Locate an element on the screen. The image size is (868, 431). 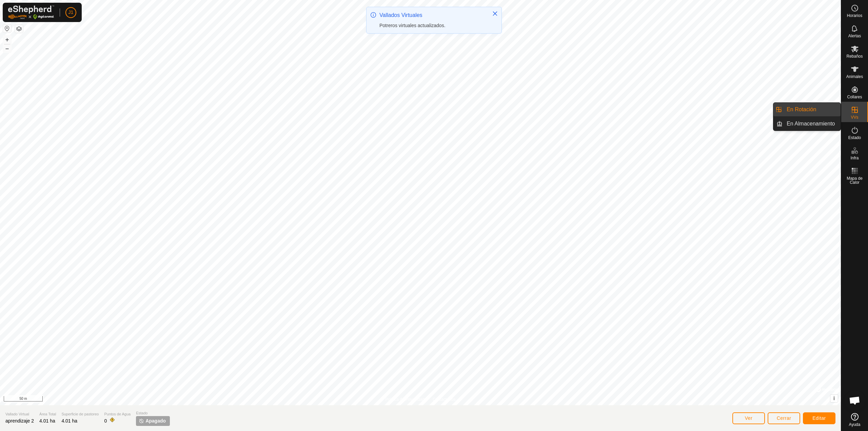
span: Área Total is located at coordinates (47, 414).